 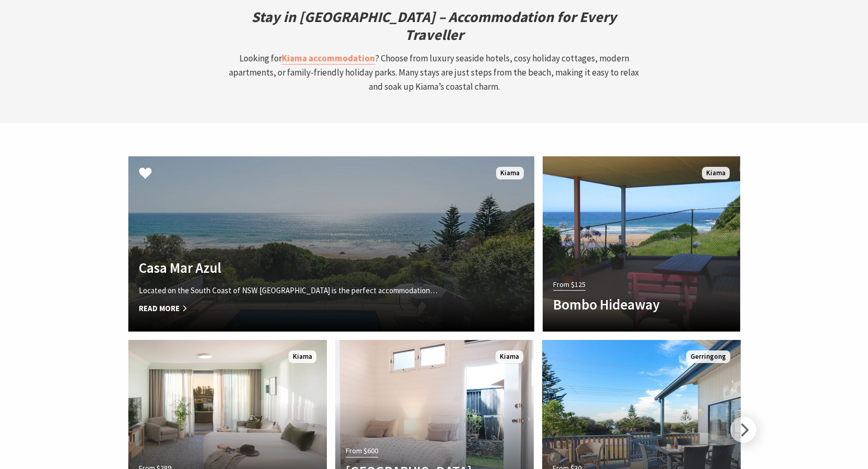 What do you see at coordinates (362, 451) in the screenshot?
I see `span: From $600` at bounding box center [362, 451].